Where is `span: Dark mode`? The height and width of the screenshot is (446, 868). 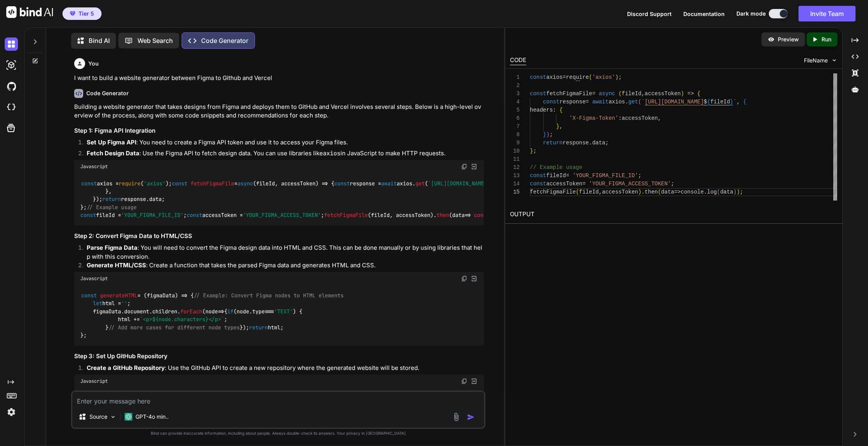
span: Dark mode is located at coordinates (751, 14).